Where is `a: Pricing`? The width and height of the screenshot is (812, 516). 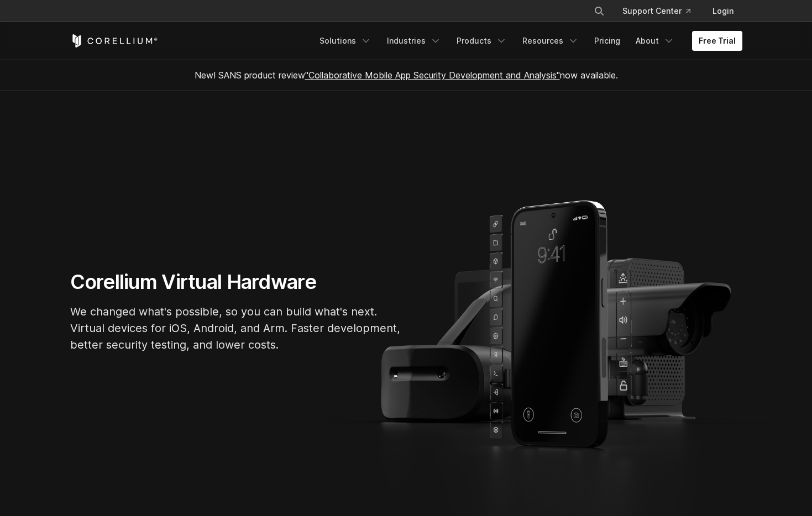
a: Pricing is located at coordinates (607, 41).